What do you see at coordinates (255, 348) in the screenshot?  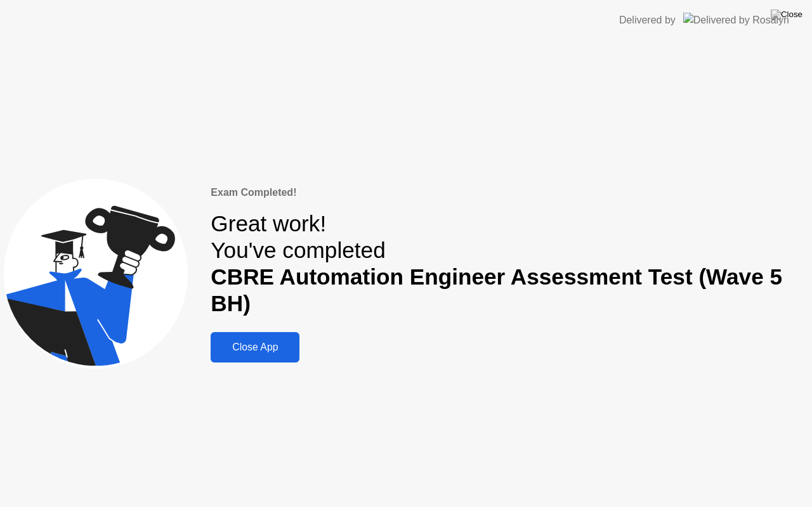 I see `button: Close App` at bounding box center [255, 348].